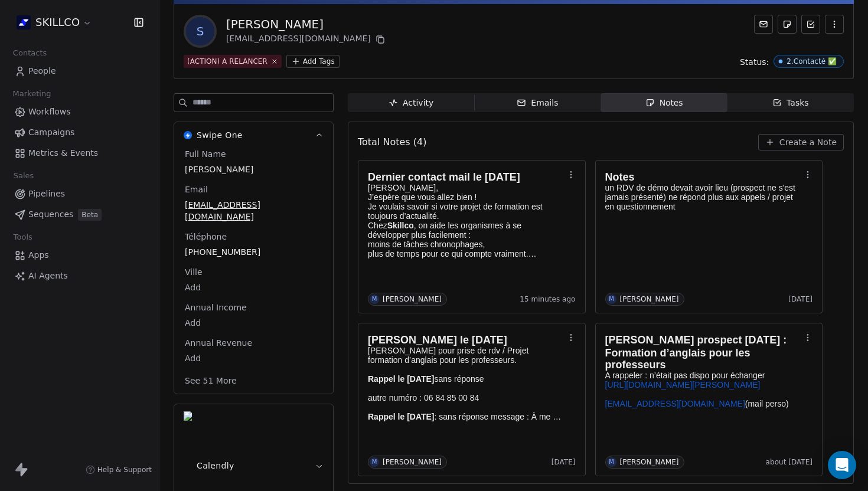  What do you see at coordinates (703, 358) in the screenshot?
I see `h1: Formation d’anglais pour les professeurs` at bounding box center [703, 358].